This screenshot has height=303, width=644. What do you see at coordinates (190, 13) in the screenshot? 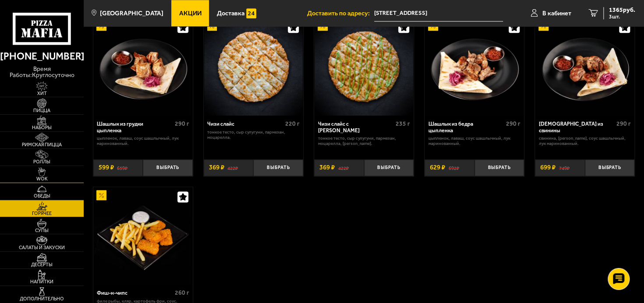
I see `span: Акции` at bounding box center [190, 13].